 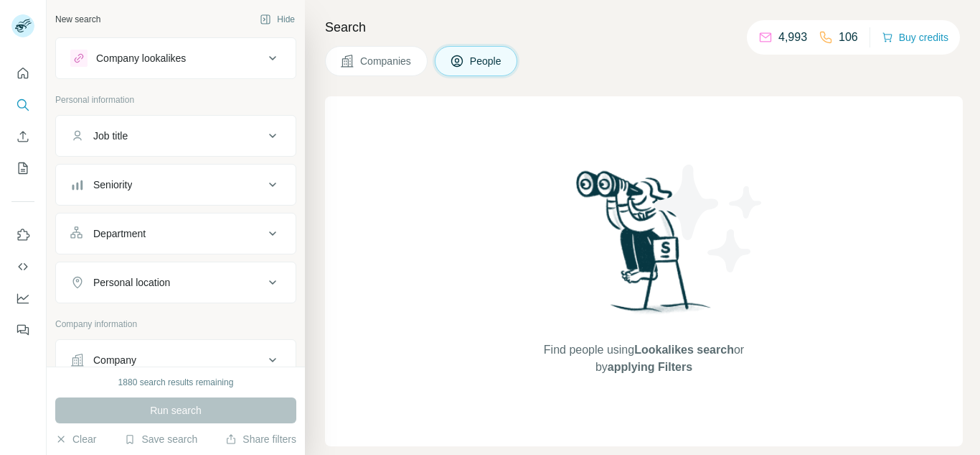 I want to click on img: Surfe Illustration - Woman searching with binoculars, so click(x=645, y=247).